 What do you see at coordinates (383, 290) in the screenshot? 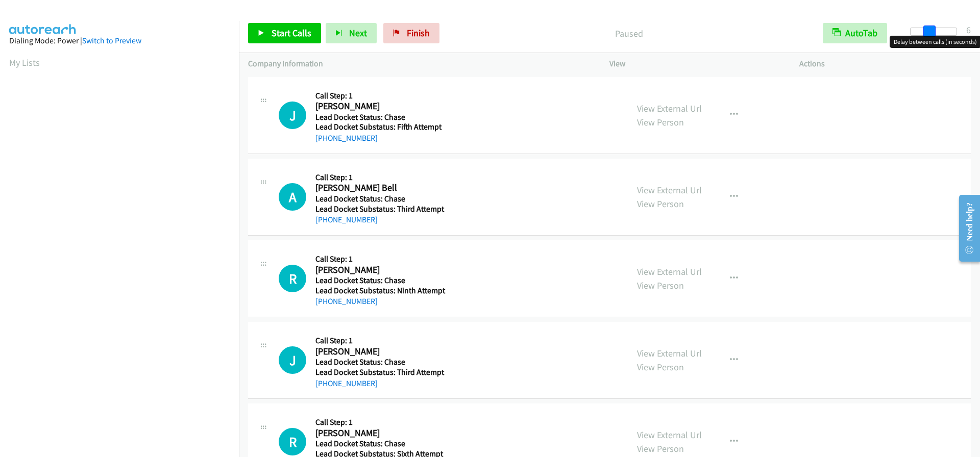
I see `h5: Lead Docket Substatus: Ninth Attempt` at bounding box center [383, 290].